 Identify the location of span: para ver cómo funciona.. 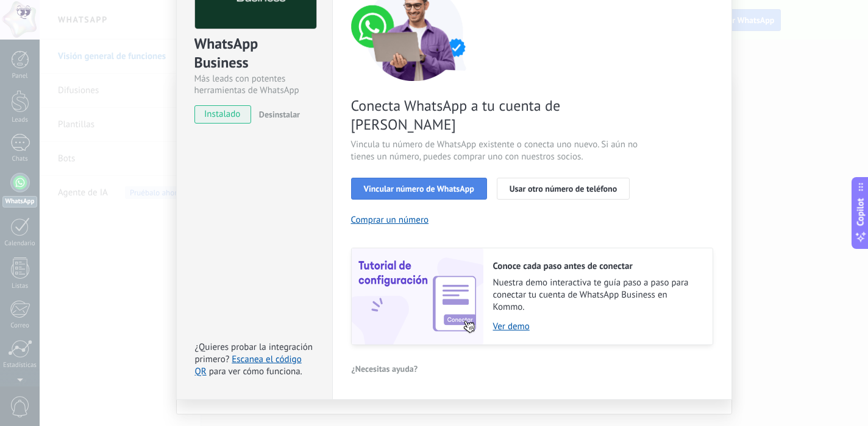
(256, 371).